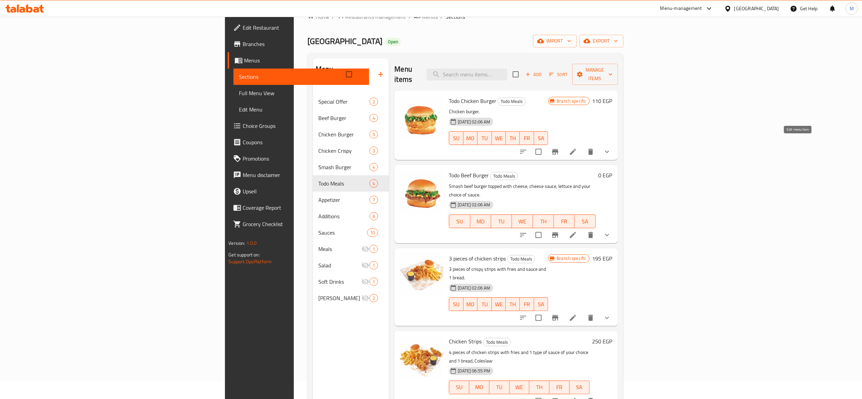 The height and width of the screenshot is (399, 862). I want to click on span: Branch specific, so click(571, 101).